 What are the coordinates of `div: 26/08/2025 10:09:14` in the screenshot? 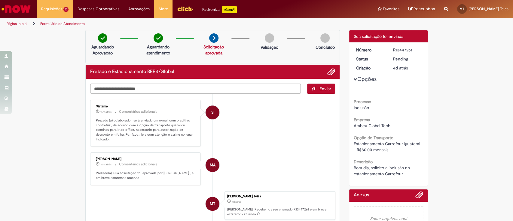 It's located at (407, 68).